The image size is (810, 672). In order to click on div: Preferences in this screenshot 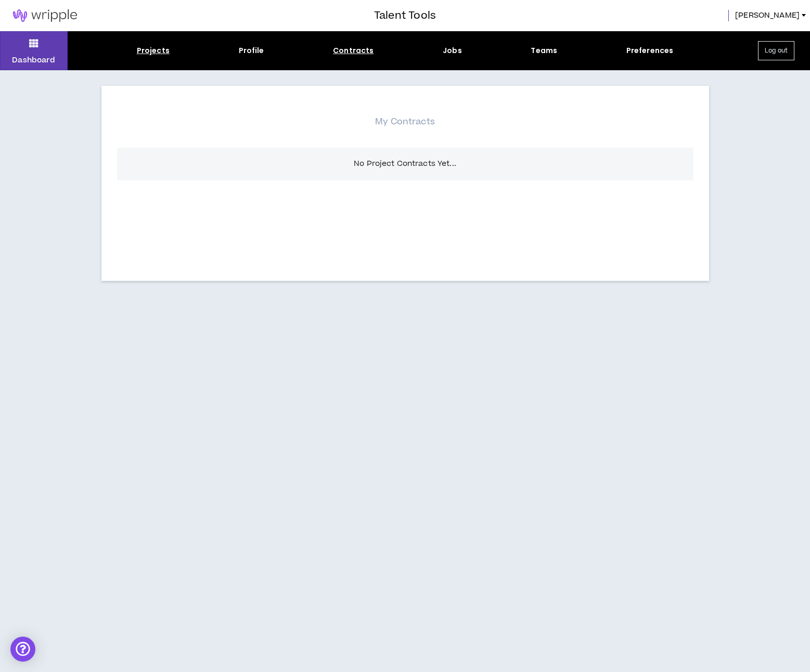, I will do `click(650, 50)`.